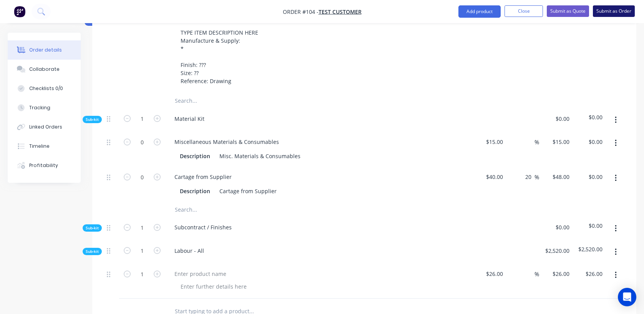  Describe the element at coordinates (46, 88) in the screenshot. I see `div: Checklists 0/0` at that location.